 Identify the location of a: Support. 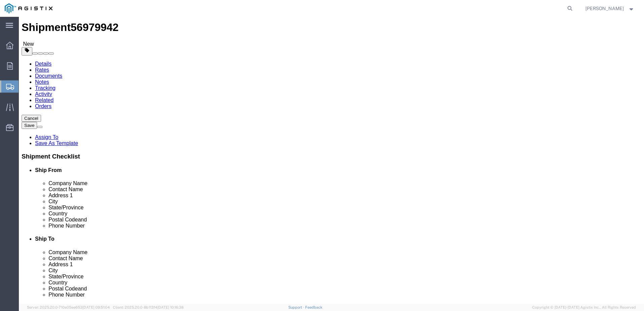
(296, 307).